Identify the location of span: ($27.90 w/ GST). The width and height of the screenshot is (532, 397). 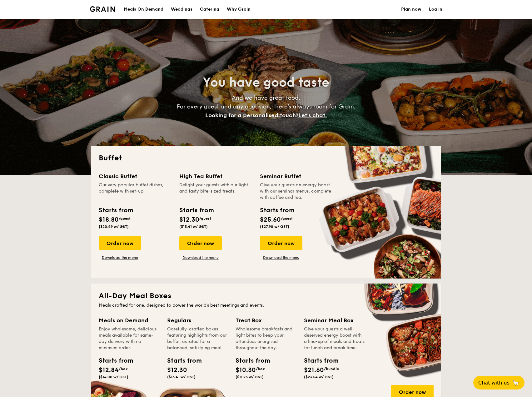
(275, 227).